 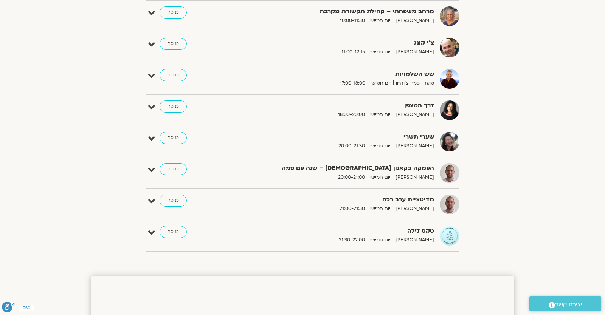 What do you see at coordinates (341, 43) in the screenshot?
I see `strong: צ'י קונג` at bounding box center [341, 43].